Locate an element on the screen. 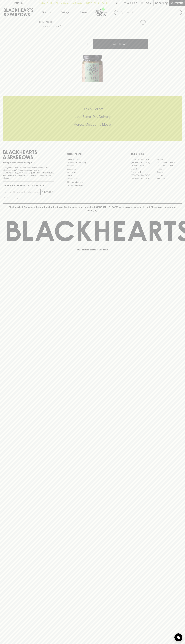 The height and width of the screenshot is (644, 185). p: We will never spam you is located at coordinates (28, 198).